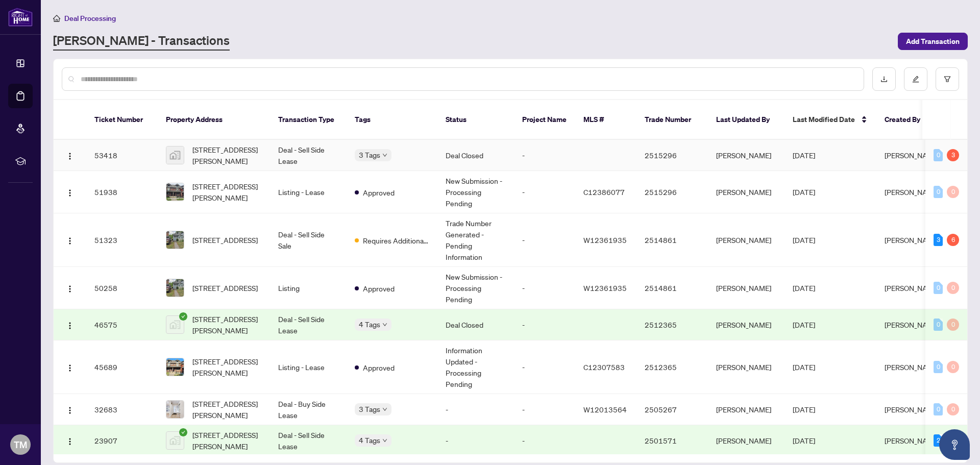 This screenshot has height=465, width=980. I want to click on td: 2505267, so click(672, 409).